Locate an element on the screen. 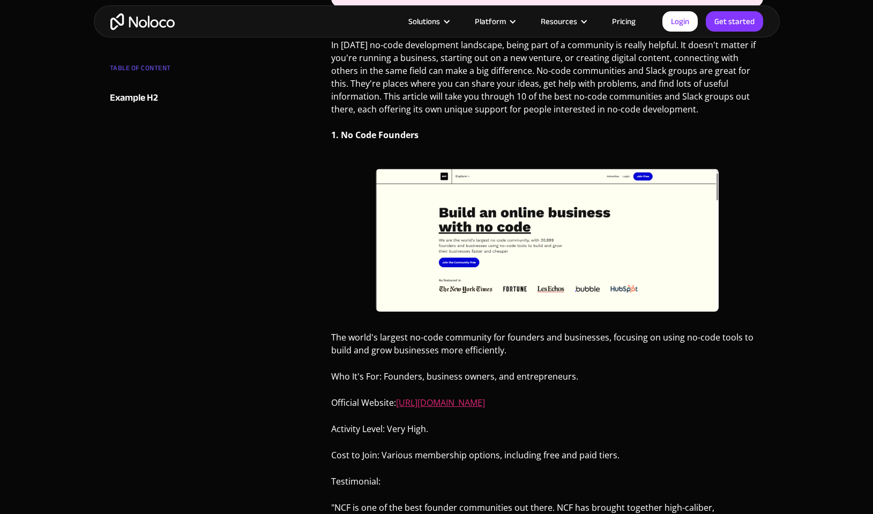 Image resolution: width=873 pixels, height=514 pixels. p: Cost to Join: Various membership options, including free and paid tiers. is located at coordinates (547, 459).